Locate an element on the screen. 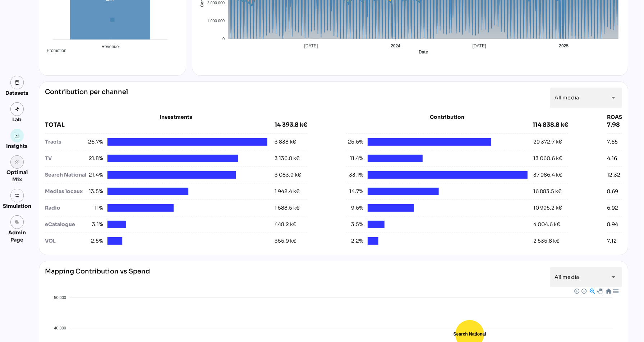  tspan: 2025 is located at coordinates (563, 46).